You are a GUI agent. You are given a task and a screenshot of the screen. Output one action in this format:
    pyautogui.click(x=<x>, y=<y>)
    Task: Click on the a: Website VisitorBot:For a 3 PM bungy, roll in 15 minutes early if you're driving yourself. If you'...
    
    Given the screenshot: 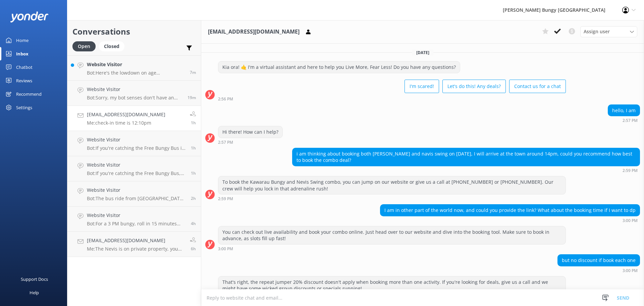 What is the action you would take?
    pyautogui.click(x=134, y=219)
    